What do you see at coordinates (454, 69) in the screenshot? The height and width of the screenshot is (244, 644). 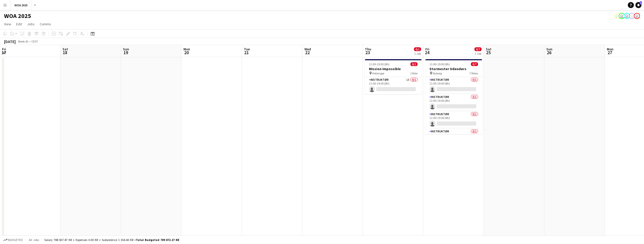 I see `h3: Stormester Udendørs` at bounding box center [454, 69].